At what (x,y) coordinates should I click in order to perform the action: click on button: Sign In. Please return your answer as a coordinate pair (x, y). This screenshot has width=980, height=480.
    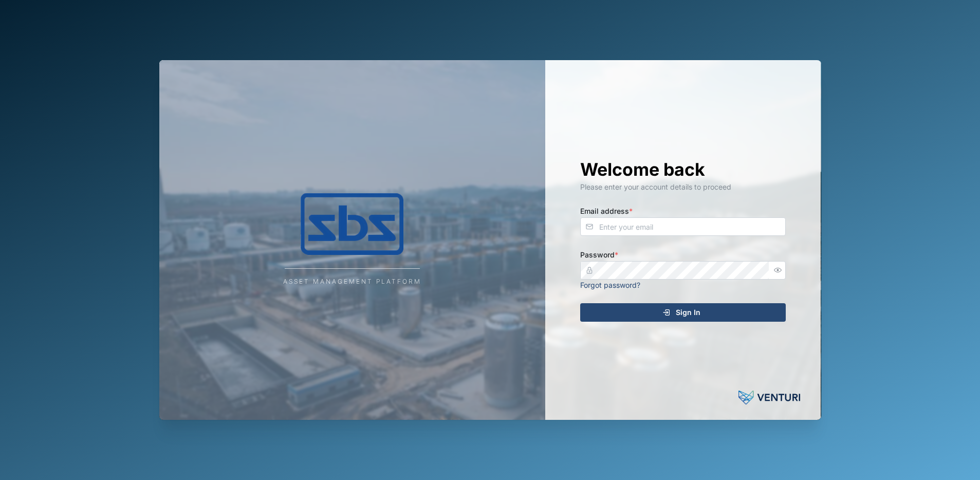
    Looking at the image, I should click on (684, 312).